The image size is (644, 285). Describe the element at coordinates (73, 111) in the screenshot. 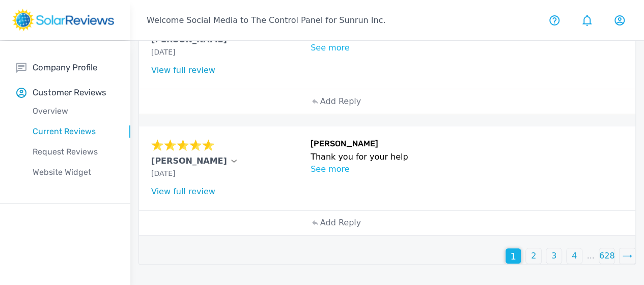

I see `p: Overview` at that location.